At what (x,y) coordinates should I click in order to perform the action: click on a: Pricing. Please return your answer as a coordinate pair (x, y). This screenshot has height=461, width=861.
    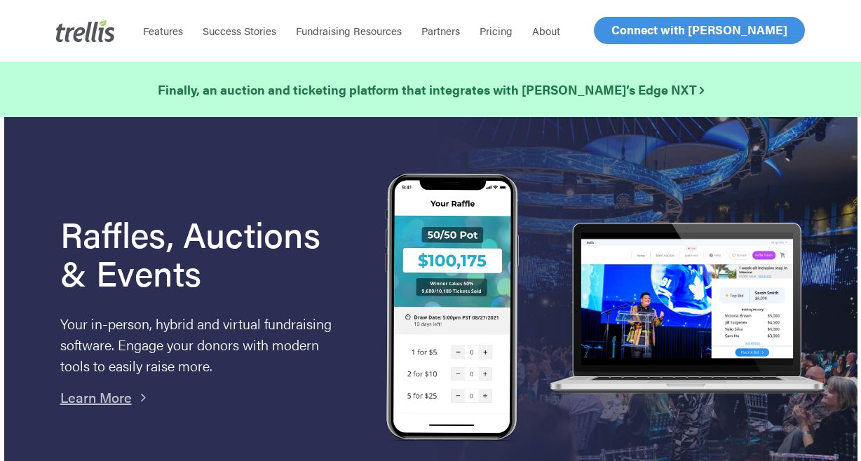
    Looking at the image, I should click on (495, 31).